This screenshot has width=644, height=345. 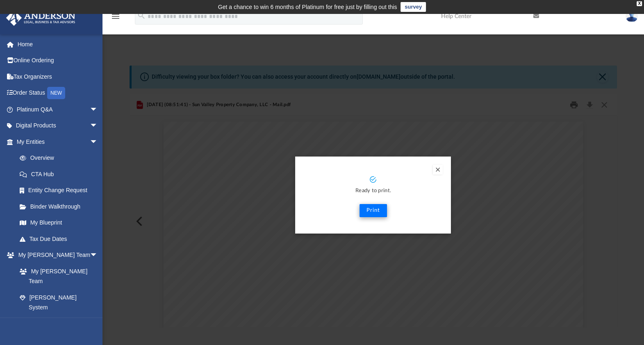 I want to click on a: Entity Change Request, so click(x=61, y=191).